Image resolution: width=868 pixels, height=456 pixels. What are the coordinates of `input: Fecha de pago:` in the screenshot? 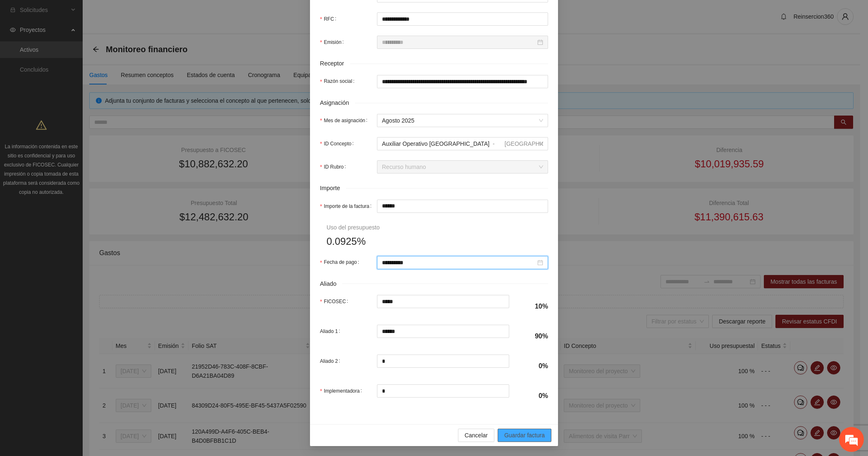 It's located at (459, 262).